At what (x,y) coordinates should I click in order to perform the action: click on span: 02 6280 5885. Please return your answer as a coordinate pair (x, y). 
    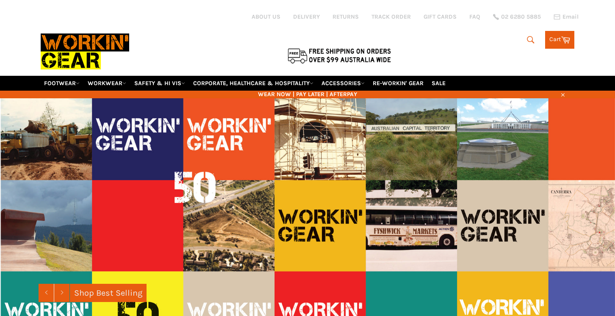
    Looking at the image, I should click on (521, 17).